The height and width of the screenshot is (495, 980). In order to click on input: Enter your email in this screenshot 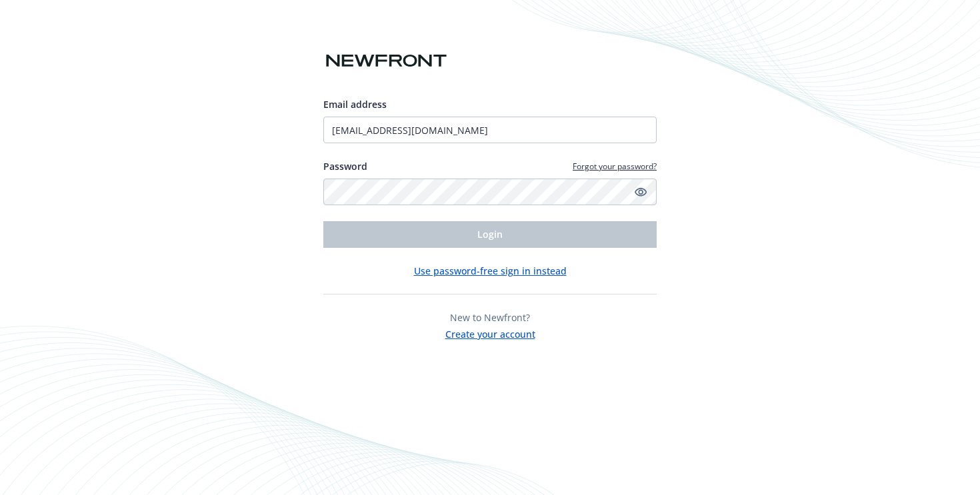, I will do `click(490, 130)`.